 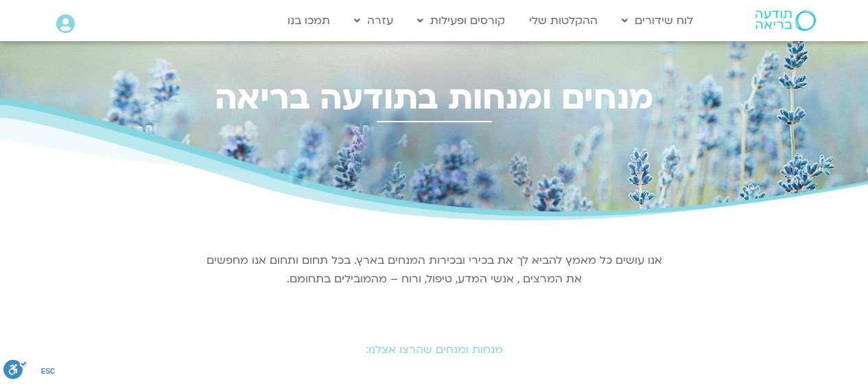 What do you see at coordinates (564, 21) in the screenshot?
I see `a: ההקלטות שלי` at bounding box center [564, 21].